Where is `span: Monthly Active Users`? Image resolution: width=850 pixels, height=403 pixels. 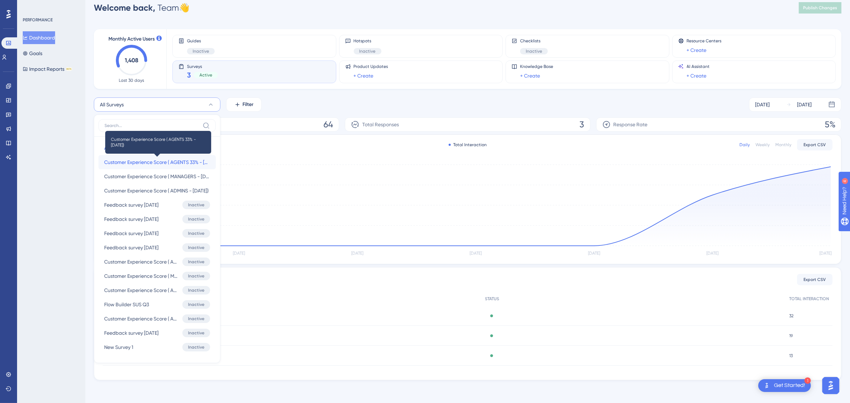 span: Monthly Active Users is located at coordinates (131, 39).